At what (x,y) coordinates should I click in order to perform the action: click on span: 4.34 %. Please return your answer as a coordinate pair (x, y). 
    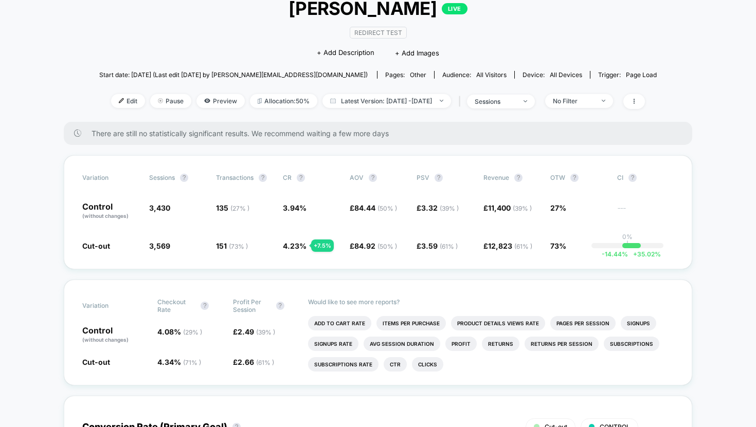
    Looking at the image, I should click on (179, 362).